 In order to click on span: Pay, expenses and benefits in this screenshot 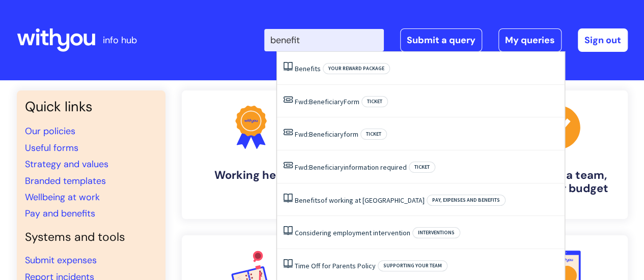, I will do `click(466, 201)`.